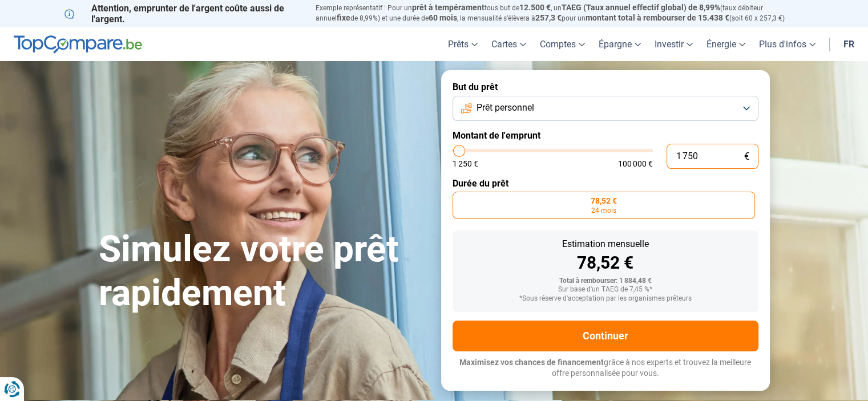  What do you see at coordinates (465, 164) in the screenshot?
I see `span: 1 250 €` at bounding box center [465, 164].